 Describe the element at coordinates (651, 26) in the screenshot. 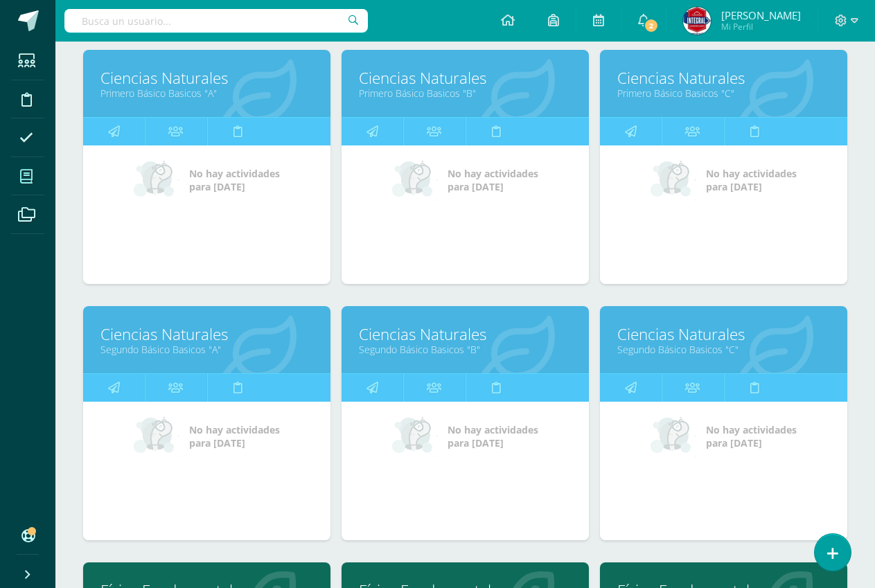

I see `span: 2` at that location.